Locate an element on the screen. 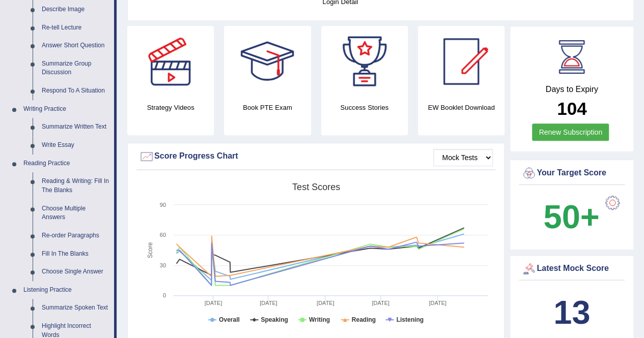  b: 13 is located at coordinates (571, 312).